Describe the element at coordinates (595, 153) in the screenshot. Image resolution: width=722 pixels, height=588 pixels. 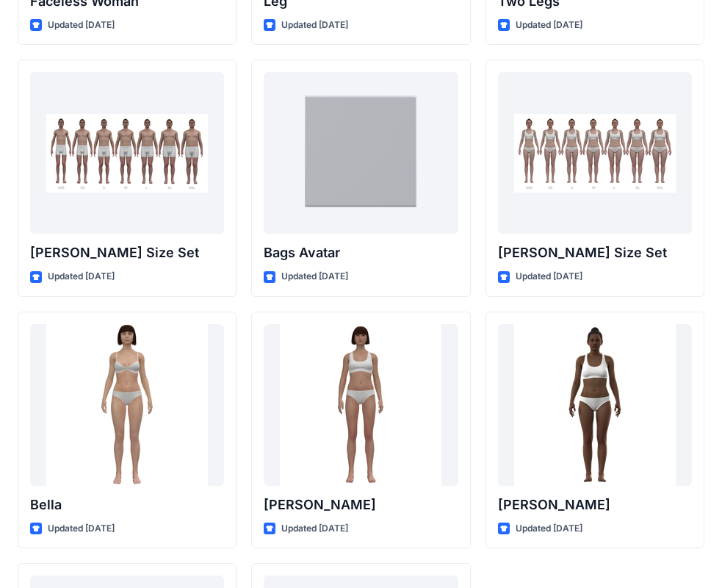
I see `a: Olivia Size Set` at that location.